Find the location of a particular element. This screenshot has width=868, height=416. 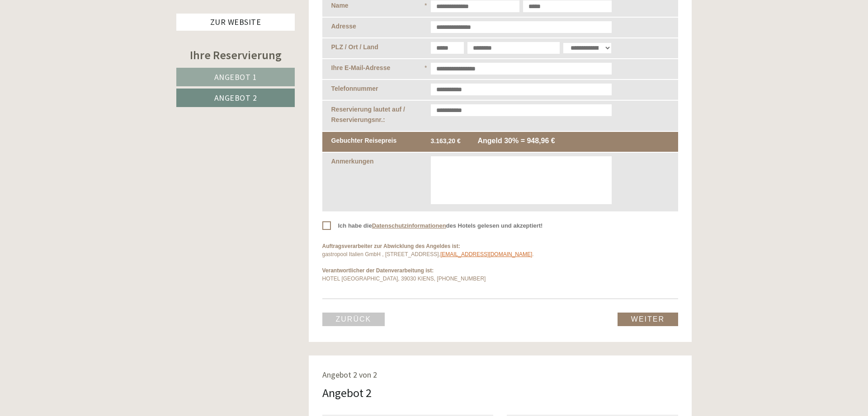

strong: Auftragsverarbeiter zur Abwicklung des Angeldes ist: is located at coordinates (391, 246).